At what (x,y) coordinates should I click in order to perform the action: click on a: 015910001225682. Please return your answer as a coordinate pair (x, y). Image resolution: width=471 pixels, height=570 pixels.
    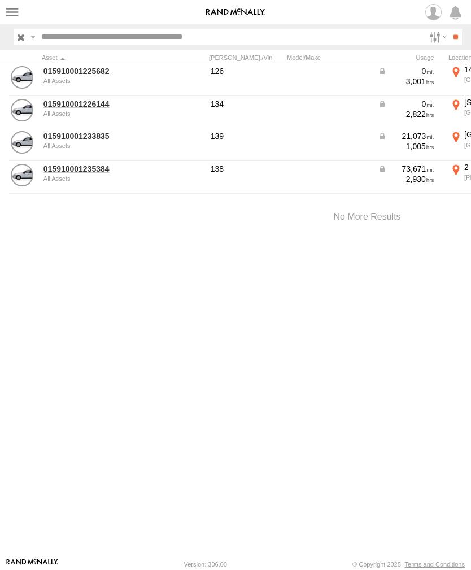
    Looking at the image, I should click on (98, 71).